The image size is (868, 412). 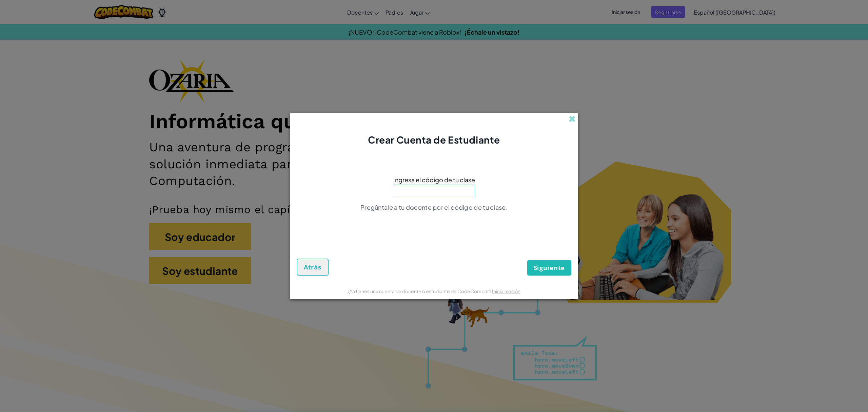 I want to click on a: Iniciar sesión, so click(x=506, y=291).